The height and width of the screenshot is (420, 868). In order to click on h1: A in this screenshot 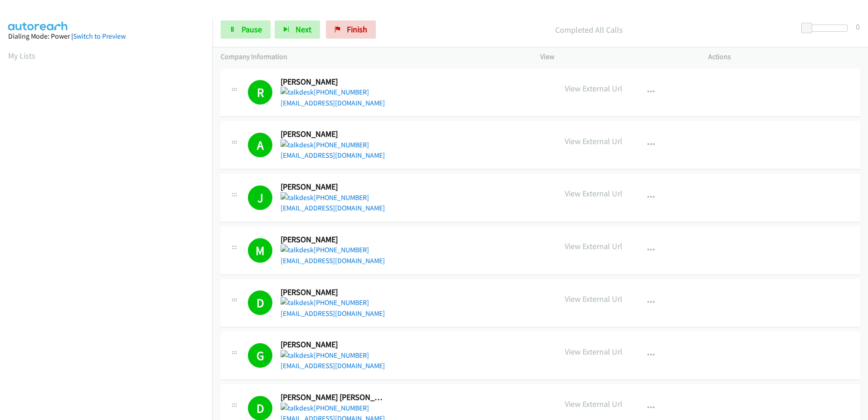, I will do `click(260, 145)`.